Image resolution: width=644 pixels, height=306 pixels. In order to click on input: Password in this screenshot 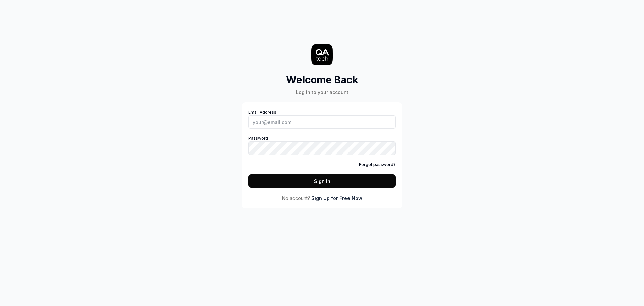, I will do `click(322, 148)`.